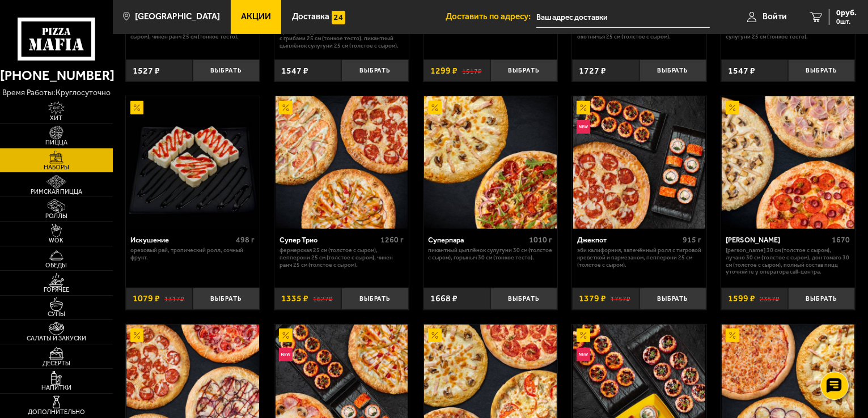  I want to click on div: Суперпара, so click(477, 240).